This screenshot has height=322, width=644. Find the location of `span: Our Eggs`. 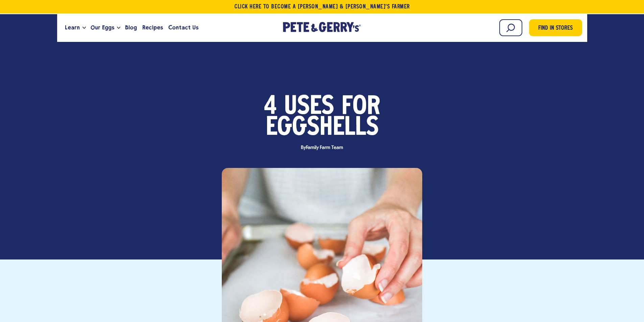

span: Our Eggs is located at coordinates (102, 27).